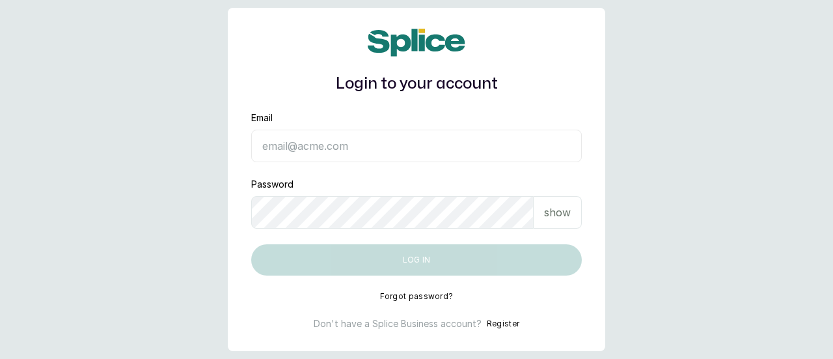  What do you see at coordinates (417, 84) in the screenshot?
I see `h1: Login to your account` at bounding box center [417, 84].